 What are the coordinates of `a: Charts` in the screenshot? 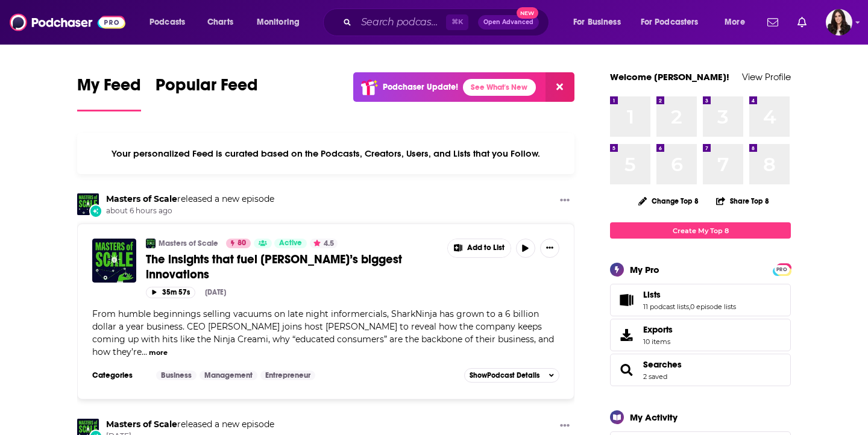 It's located at (220, 22).